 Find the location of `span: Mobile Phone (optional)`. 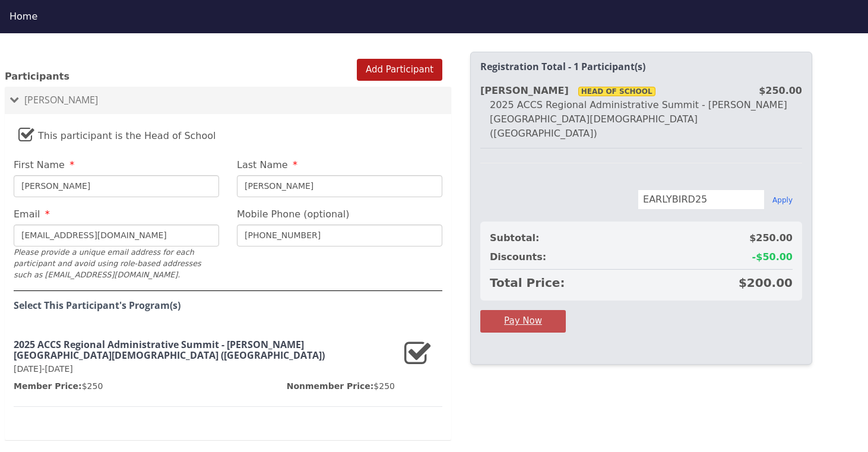

span: Mobile Phone (optional) is located at coordinates (293, 213).